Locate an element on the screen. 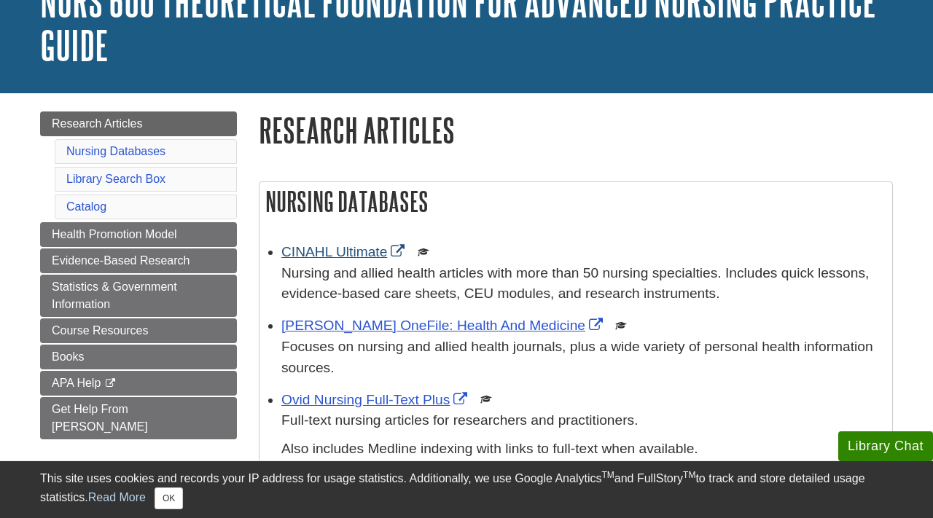 Image resolution: width=933 pixels, height=518 pixels. span: Course Resources is located at coordinates (100, 330).